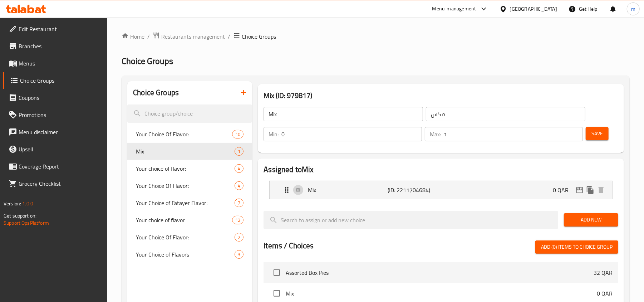  Describe the element at coordinates (189, 36) in the screenshot. I see `a: Restaurants management` at that location.